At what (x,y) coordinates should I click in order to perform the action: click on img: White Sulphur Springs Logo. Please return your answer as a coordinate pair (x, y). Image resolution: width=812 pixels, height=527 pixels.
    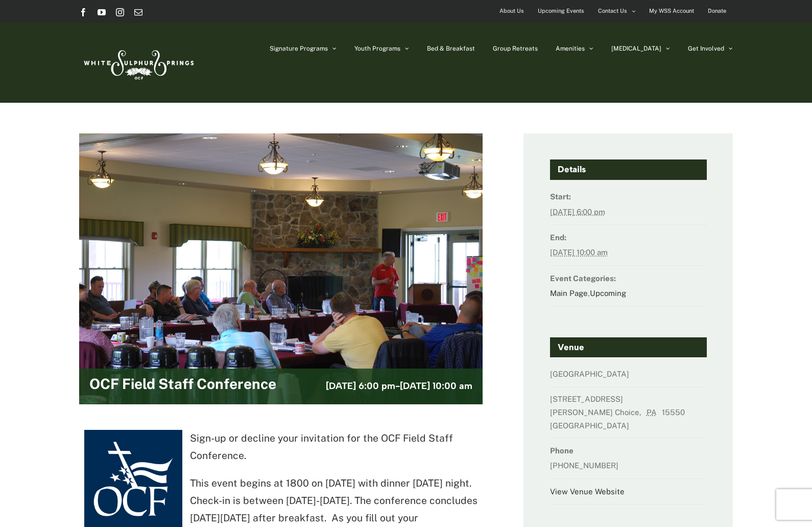
    Looking at the image, I should click on (138, 63).